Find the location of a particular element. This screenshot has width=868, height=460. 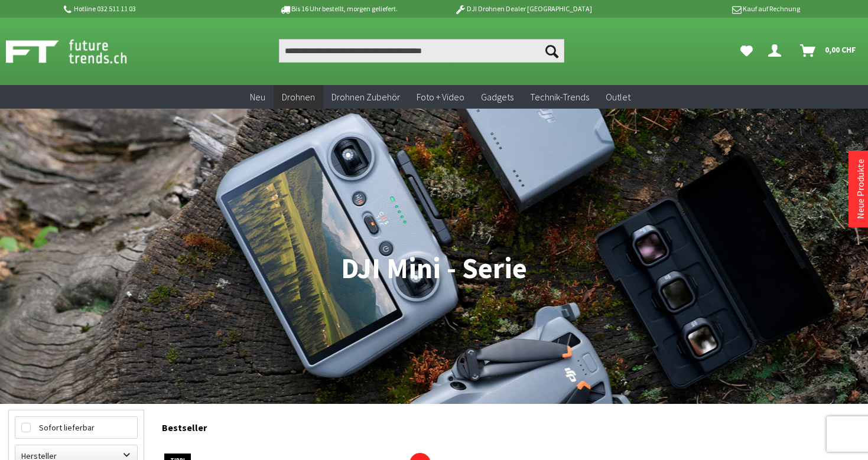

span: Gadgets is located at coordinates (496, 97).